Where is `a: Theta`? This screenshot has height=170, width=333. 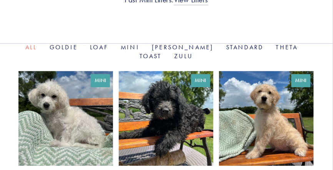
a: Theta is located at coordinates (287, 47).